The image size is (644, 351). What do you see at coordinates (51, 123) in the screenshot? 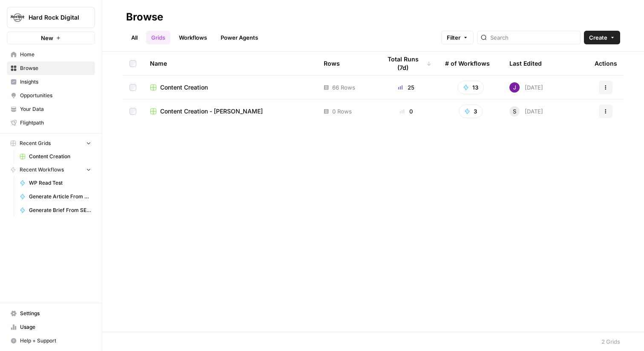
I see `a: Flightpath` at bounding box center [51, 123].